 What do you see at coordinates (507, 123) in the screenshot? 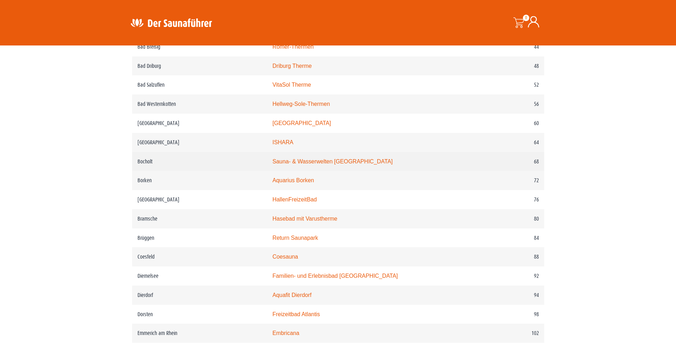
I see `td: 60` at bounding box center [507, 123].